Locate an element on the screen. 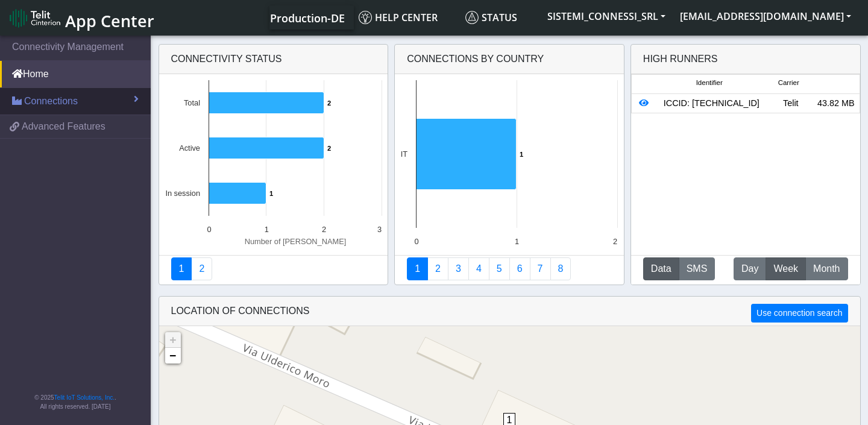  text: Active is located at coordinates (189, 147).